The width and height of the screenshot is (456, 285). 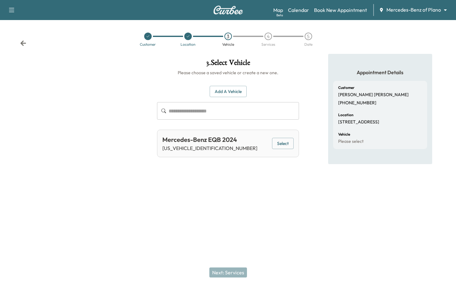 I want to click on div: Services, so click(x=268, y=44).